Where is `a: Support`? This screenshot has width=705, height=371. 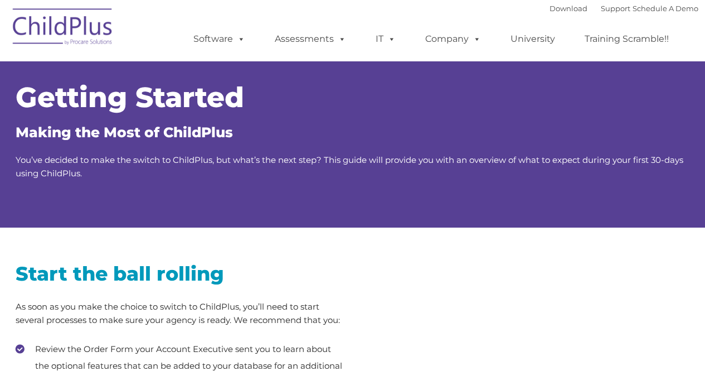
a: Support is located at coordinates (616, 8).